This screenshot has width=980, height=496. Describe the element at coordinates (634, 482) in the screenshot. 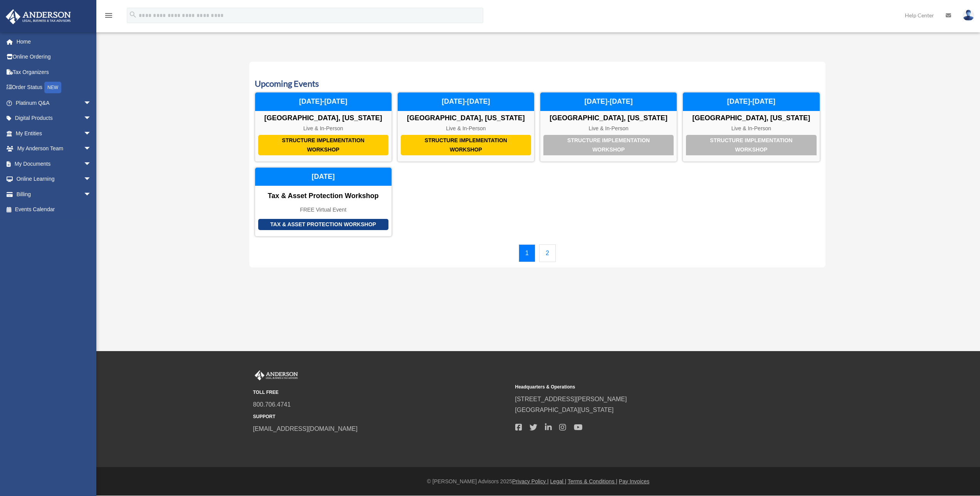

I see `a: Pay Invoices` at that location.